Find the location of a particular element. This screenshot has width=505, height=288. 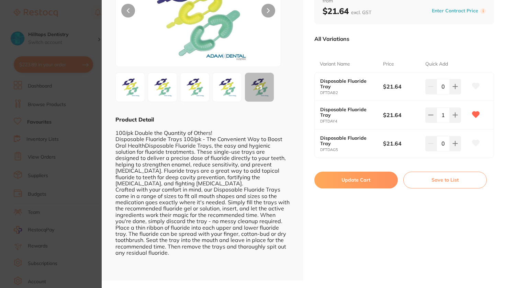

small: DFTDAG5 is located at coordinates (351, 150).